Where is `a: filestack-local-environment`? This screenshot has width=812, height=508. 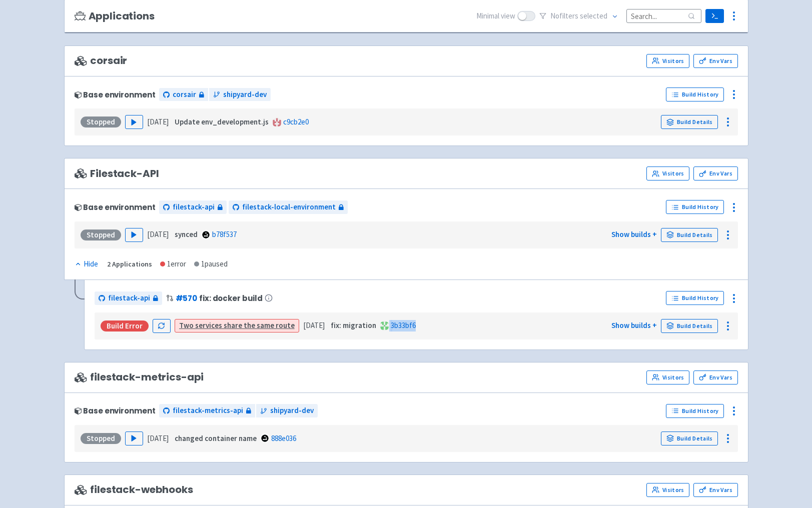
a: filestack-local-environment is located at coordinates (288, 207).